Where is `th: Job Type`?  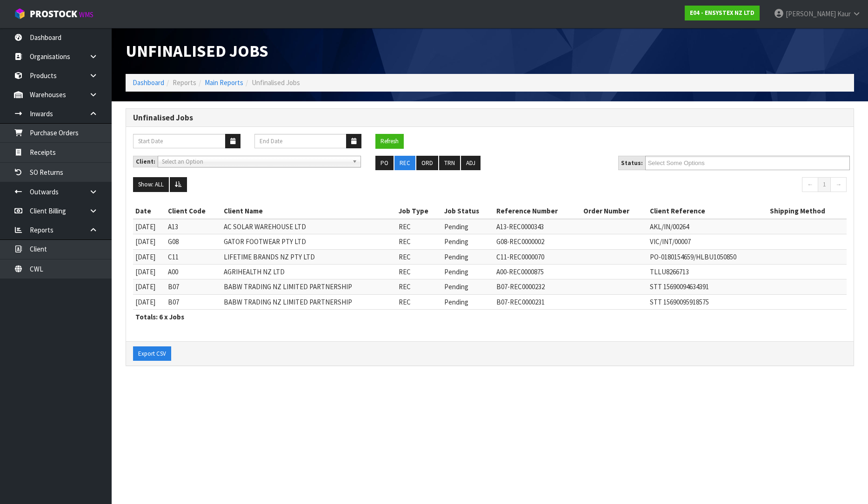 th: Job Type is located at coordinates (418, 211).